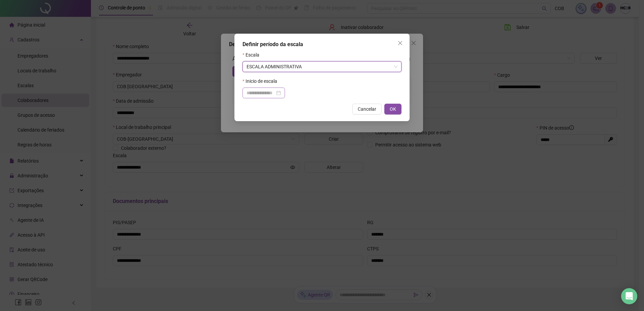  Describe the element at coordinates (367, 109) in the screenshot. I see `button: Cancelar` at that location.